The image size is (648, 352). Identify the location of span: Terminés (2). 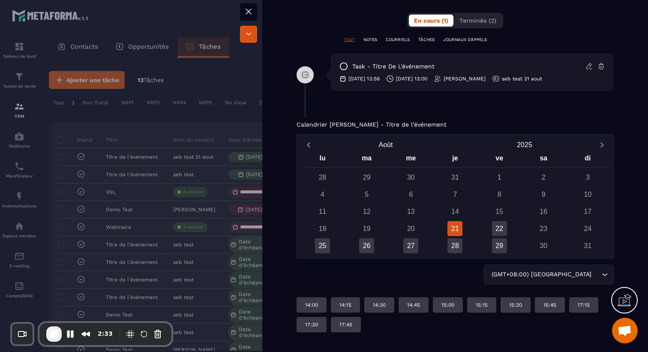
(478, 21).